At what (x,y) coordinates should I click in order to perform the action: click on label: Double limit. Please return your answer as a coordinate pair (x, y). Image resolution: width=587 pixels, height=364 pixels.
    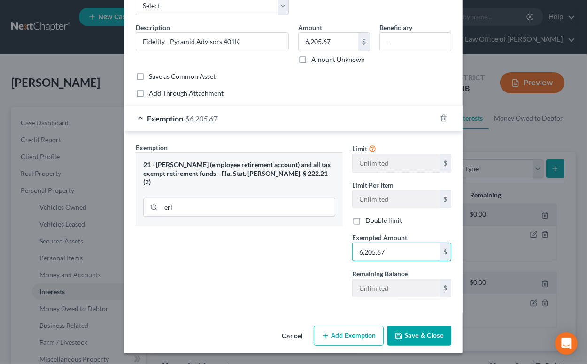
    Looking at the image, I should click on (384, 221).